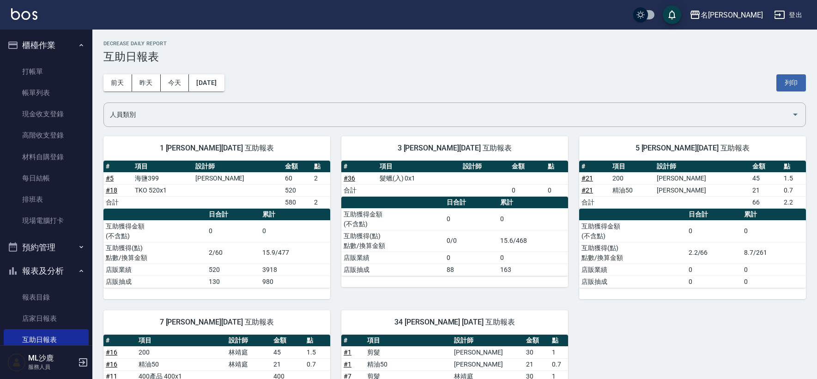 The height and width of the screenshot is (379, 817). Describe the element at coordinates (295, 270) in the screenshot. I see `td: 3918` at that location.